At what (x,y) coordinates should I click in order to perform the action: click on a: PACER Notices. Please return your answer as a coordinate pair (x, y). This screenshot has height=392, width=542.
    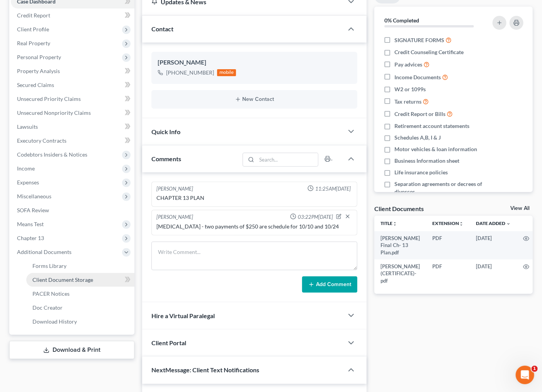
    Looking at the image, I should click on (81, 293).